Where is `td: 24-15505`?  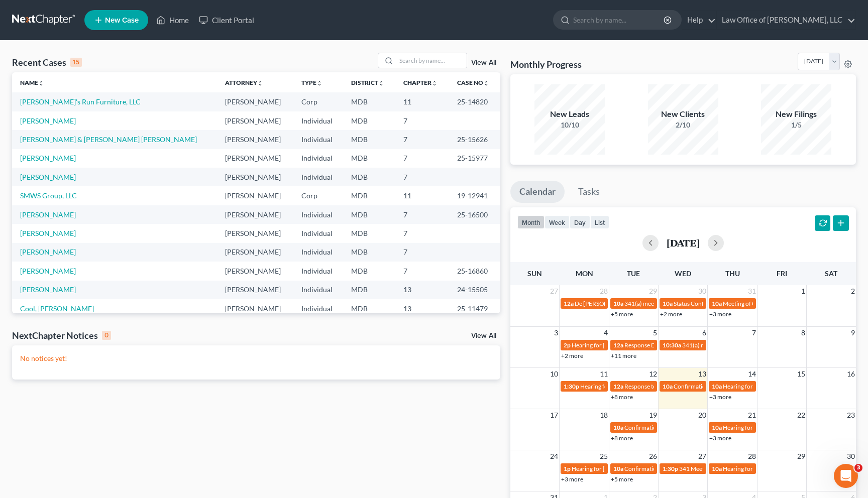 td: 24-15505 is located at coordinates (475, 290).